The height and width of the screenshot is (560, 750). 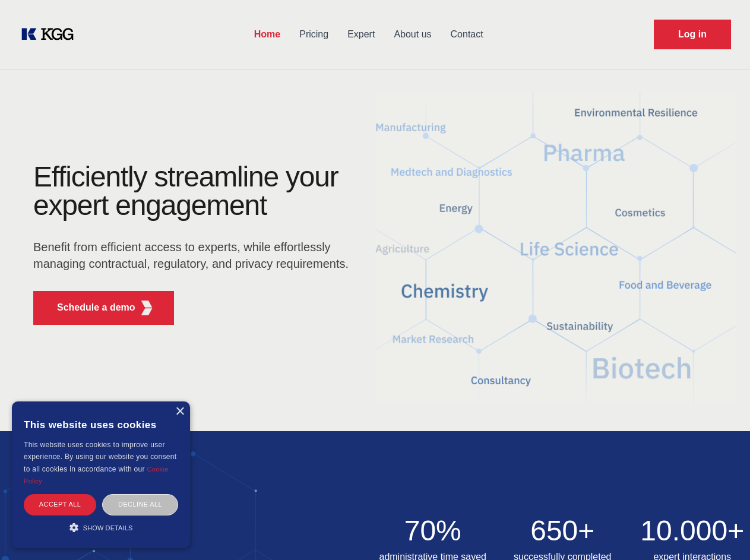 I want to click on a: Request Demo, so click(x=693, y=34).